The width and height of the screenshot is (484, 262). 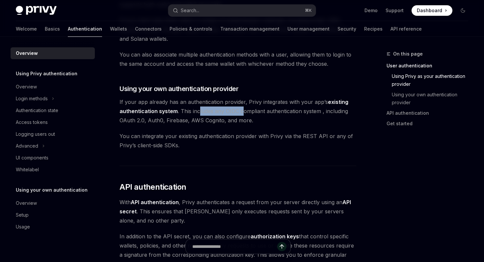 I want to click on strong: API authentication, so click(x=155, y=202).